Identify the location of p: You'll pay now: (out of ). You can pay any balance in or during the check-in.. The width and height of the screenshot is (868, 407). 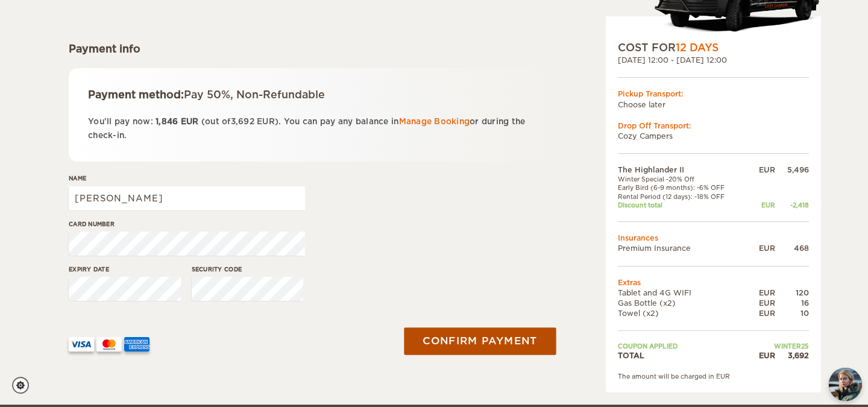
(311, 129).